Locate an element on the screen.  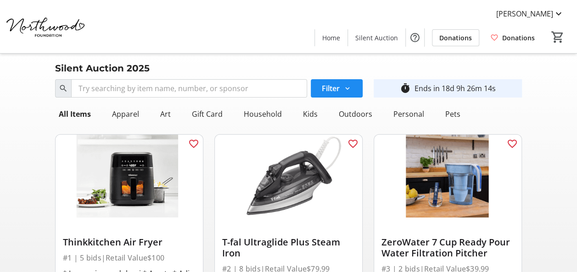
div: Outdoors is located at coordinates (355, 114).